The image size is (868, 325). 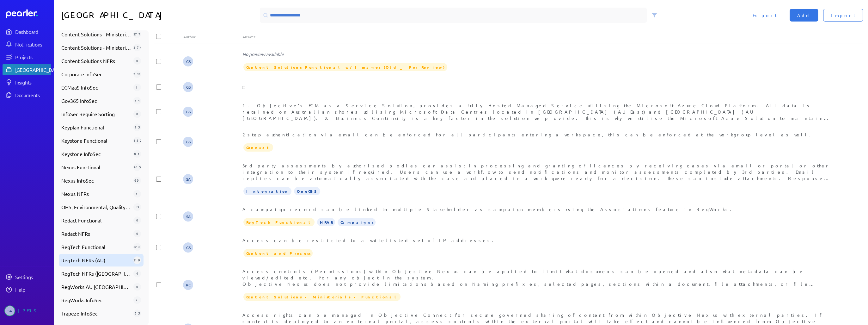 What do you see at coordinates (27, 276) in the screenshot?
I see `a: Settings` at bounding box center [27, 276].